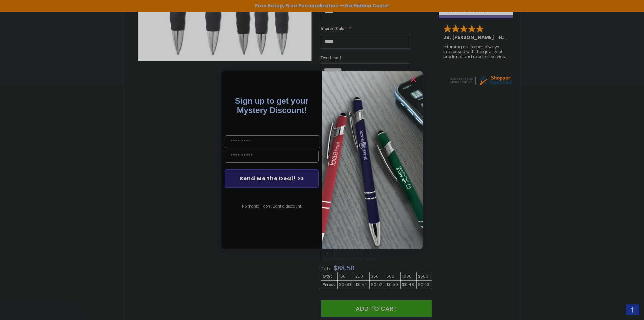  Describe the element at coordinates (272, 106) in the screenshot. I see `span: Sign up to get your Mystery Discount` at that location.